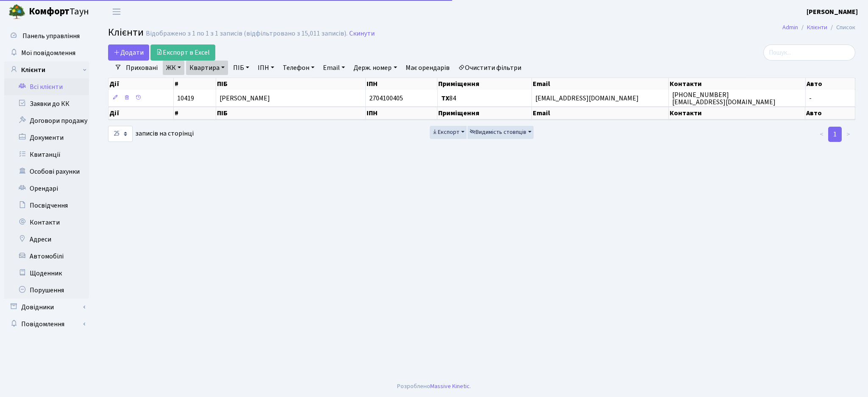 The height and width of the screenshot is (397, 868). What do you see at coordinates (173, 68) in the screenshot?
I see `a: ЖК` at bounding box center [173, 68].